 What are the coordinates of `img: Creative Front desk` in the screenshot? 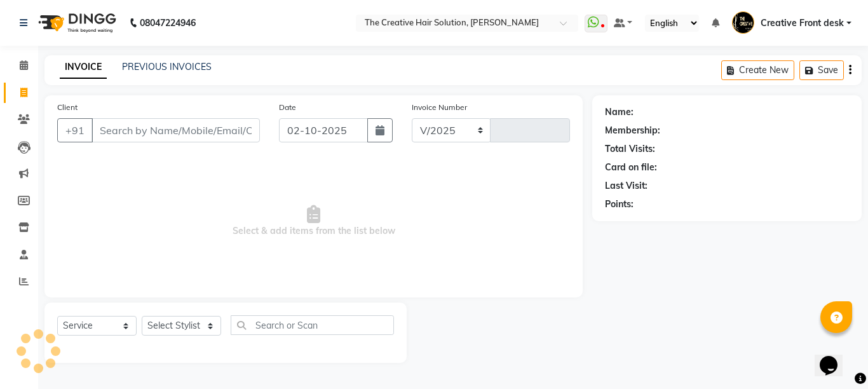 It's located at (742, 22).